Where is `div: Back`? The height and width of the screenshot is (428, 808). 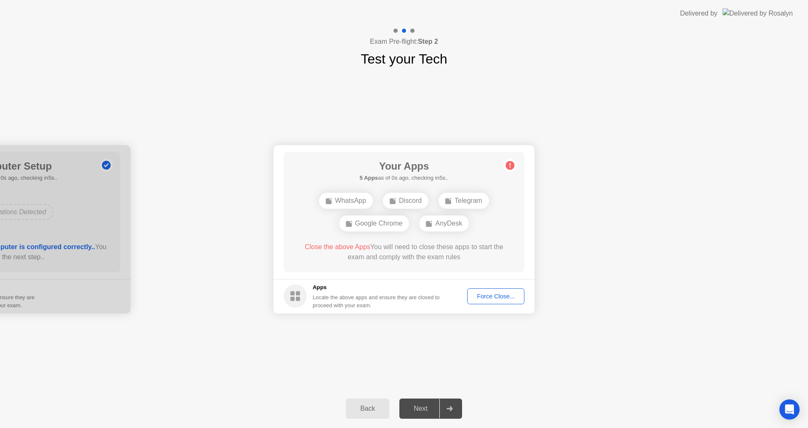 div: Back is located at coordinates (367, 409).